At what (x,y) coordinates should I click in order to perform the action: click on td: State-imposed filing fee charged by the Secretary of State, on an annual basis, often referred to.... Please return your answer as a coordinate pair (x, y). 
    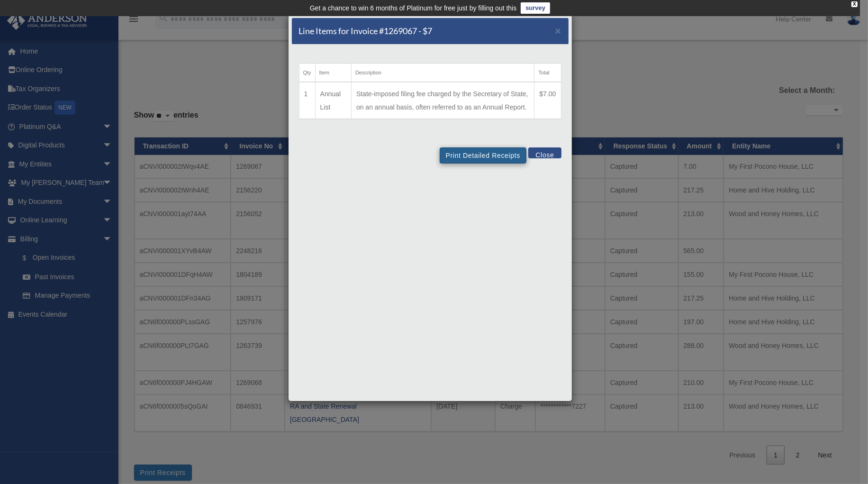
    Looking at the image, I should click on (442, 100).